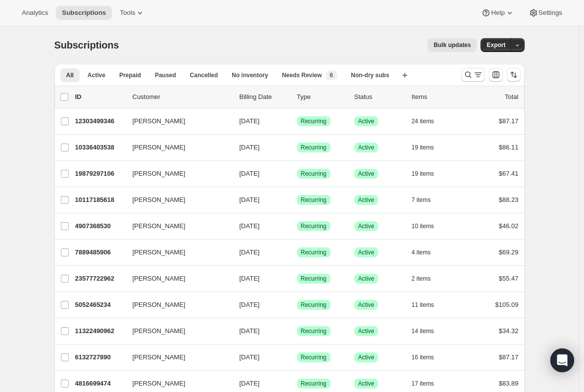  What do you see at coordinates (84, 13) in the screenshot?
I see `span: Subscriptions` at bounding box center [84, 13].